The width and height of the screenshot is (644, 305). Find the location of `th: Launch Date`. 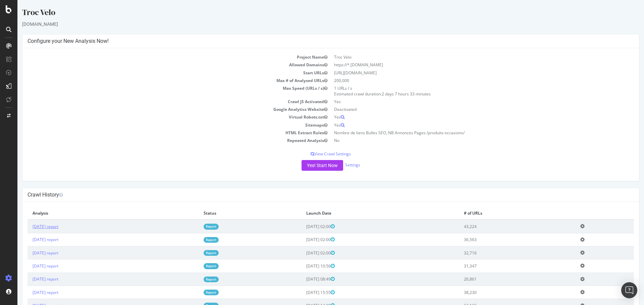

th: Launch Date is located at coordinates (362, 213).